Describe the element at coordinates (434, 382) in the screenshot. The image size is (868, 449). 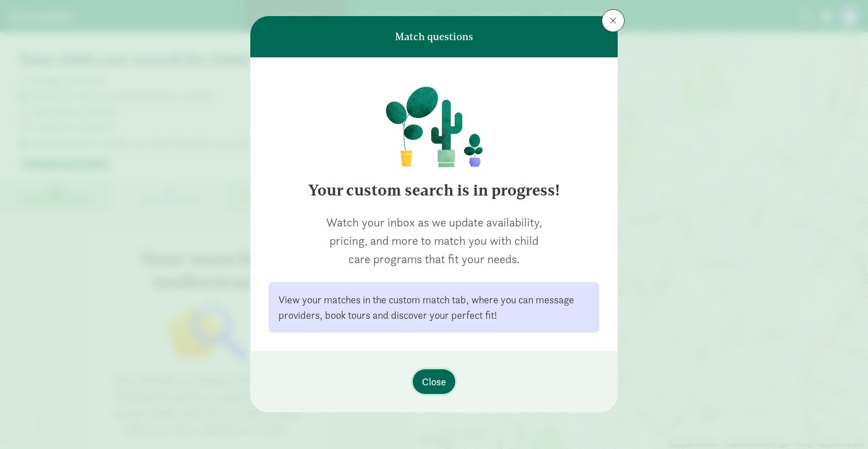
I see `span: Close` at that location.